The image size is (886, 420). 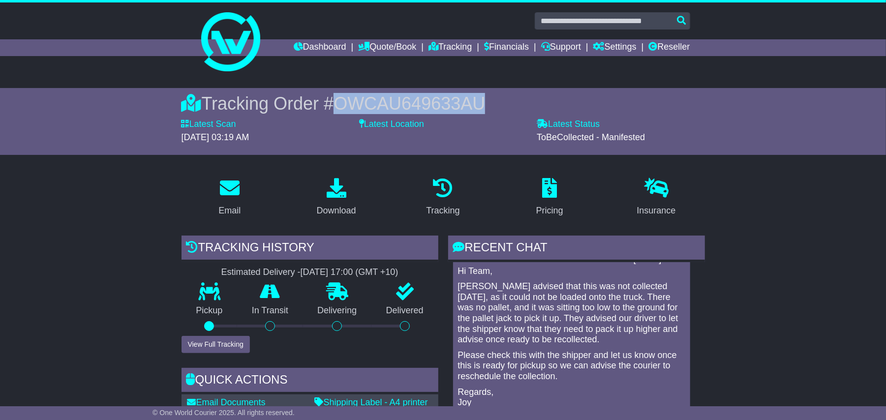 I want to click on div: Tracking history, so click(x=310, y=249).